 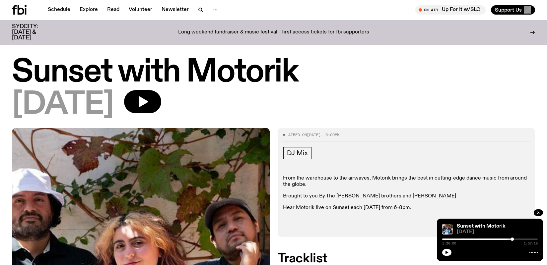 I want to click on a: Read, so click(x=113, y=10).